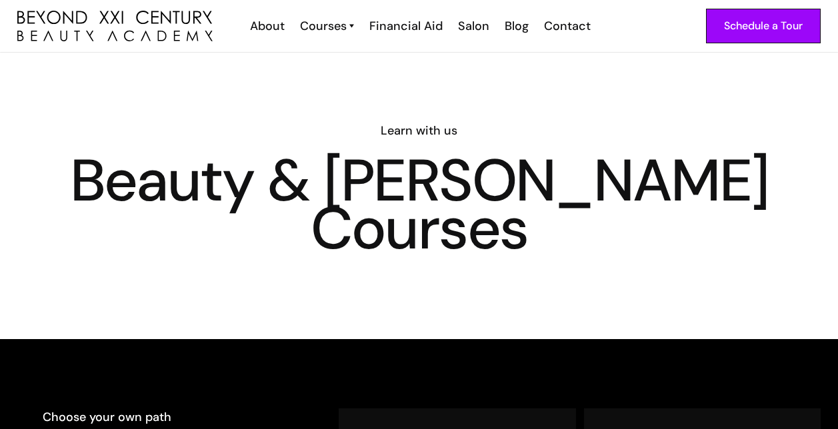  I want to click on a: Financial Aid, so click(405, 26).